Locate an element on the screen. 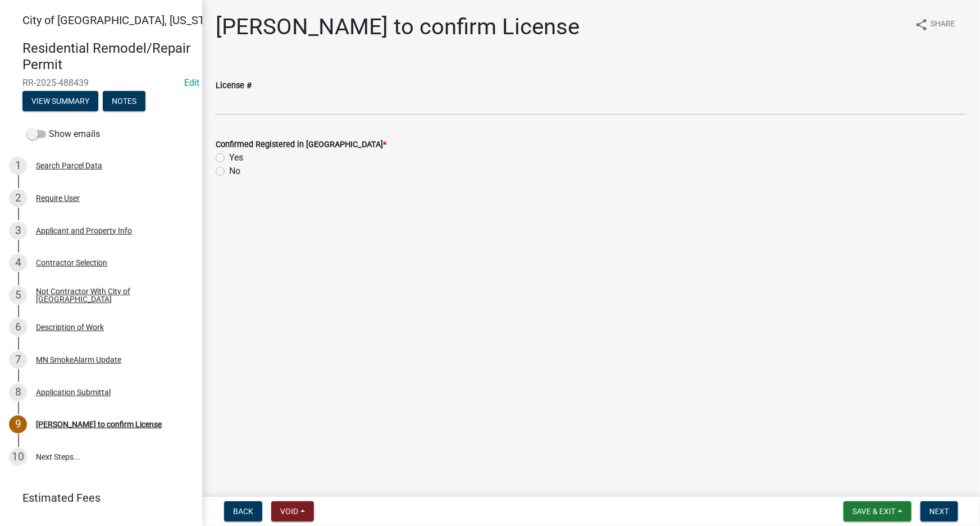 This screenshot has height=526, width=980. div: 7 is located at coordinates (18, 360).